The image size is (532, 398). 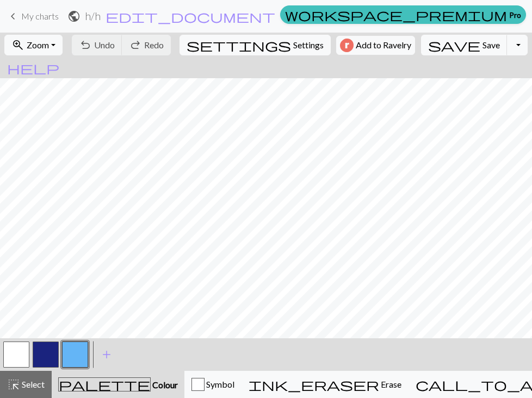 What do you see at coordinates (403, 15) in the screenshot?
I see `a: Pro` at bounding box center [403, 15].